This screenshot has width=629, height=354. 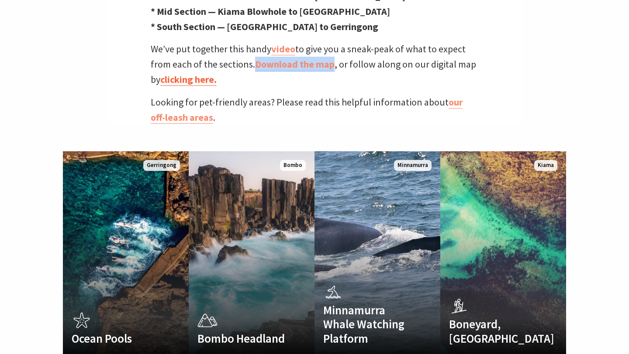 What do you see at coordinates (368, 324) in the screenshot?
I see `h4: Minnamurra Whale Watching Platform` at bounding box center [368, 324].